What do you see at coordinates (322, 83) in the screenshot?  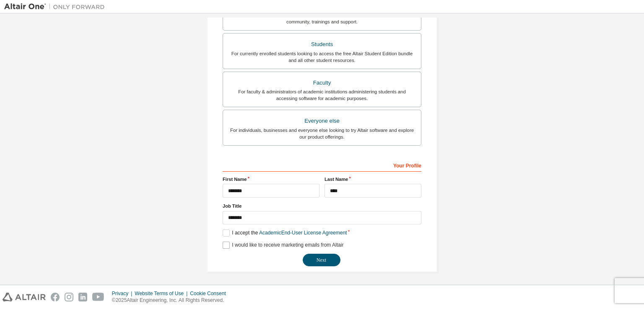 I see `div: Faculty` at bounding box center [322, 83].